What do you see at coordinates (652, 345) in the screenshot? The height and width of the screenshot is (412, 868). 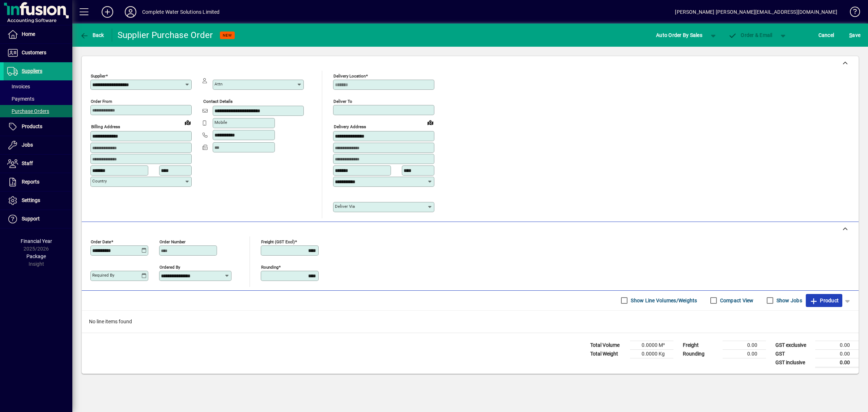 I see `td: 0.0000 M³` at bounding box center [652, 345].